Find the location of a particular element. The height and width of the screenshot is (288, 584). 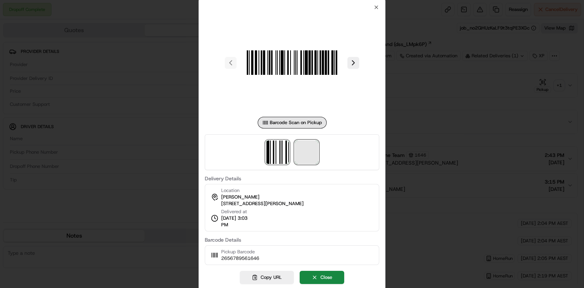

button: Copy URL is located at coordinates (267, 277).